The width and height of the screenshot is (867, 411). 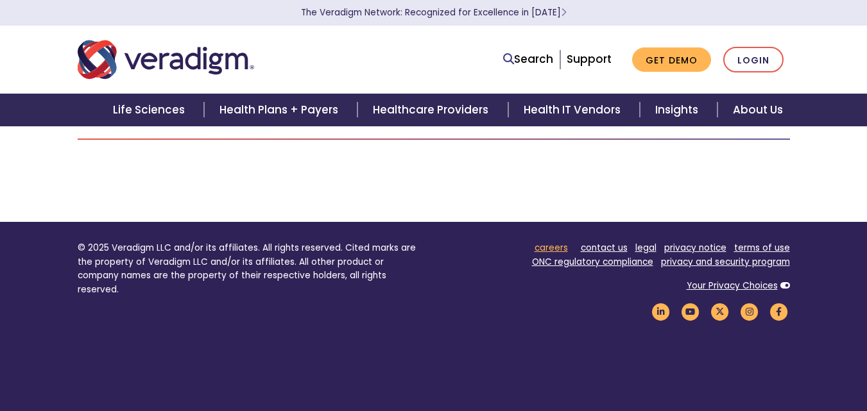 What do you see at coordinates (280, 110) in the screenshot?
I see `a: Health Plans + Payers` at bounding box center [280, 110].